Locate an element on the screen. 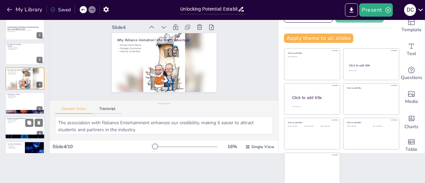 The height and width of the screenshot is (183, 425). div: Saved is located at coordinates (60, 10).